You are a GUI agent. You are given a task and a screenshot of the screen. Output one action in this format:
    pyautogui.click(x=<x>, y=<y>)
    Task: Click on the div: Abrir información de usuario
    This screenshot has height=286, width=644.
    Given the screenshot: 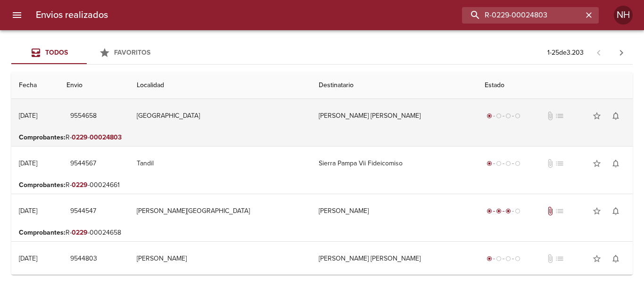 What is the action you would take?
    pyautogui.click(x=623, y=15)
    